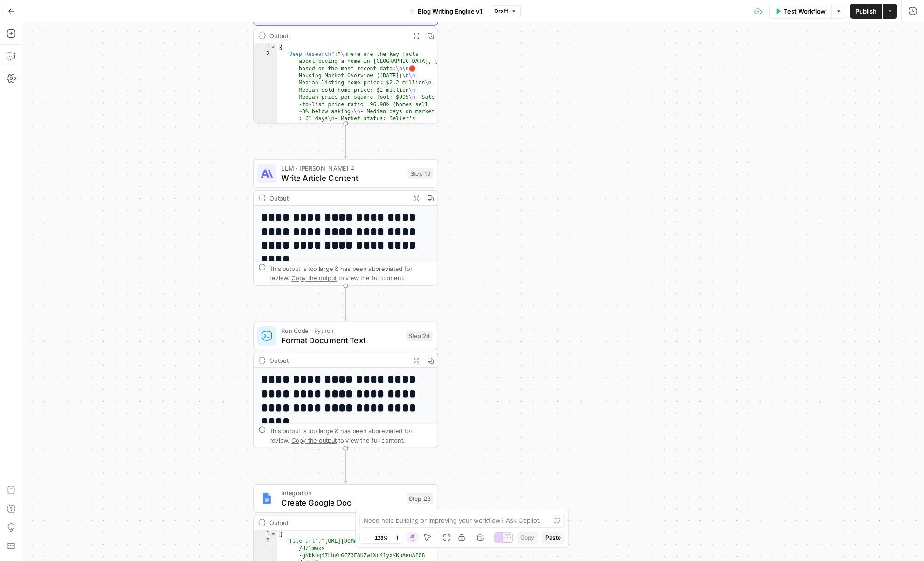 The width and height of the screenshot is (924, 561). Describe the element at coordinates (553, 537) in the screenshot. I see `button: Paste` at that location.